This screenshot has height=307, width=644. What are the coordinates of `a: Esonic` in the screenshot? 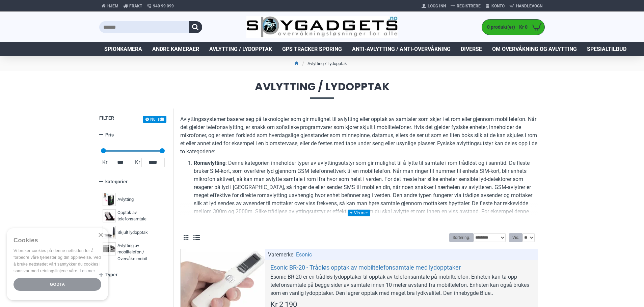 It's located at (304, 255).